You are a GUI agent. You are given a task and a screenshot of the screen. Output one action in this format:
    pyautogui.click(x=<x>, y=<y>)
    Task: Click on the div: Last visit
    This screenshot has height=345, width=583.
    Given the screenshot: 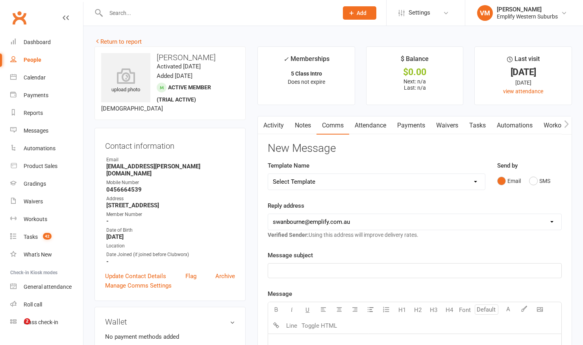 What is the action you would take?
    pyautogui.click(x=523, y=61)
    